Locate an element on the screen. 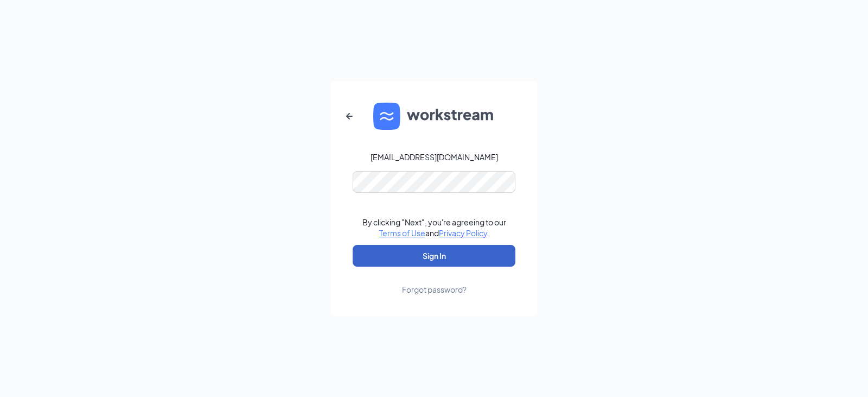 This screenshot has width=868, height=397. div: Forgot password? is located at coordinates (434, 290).